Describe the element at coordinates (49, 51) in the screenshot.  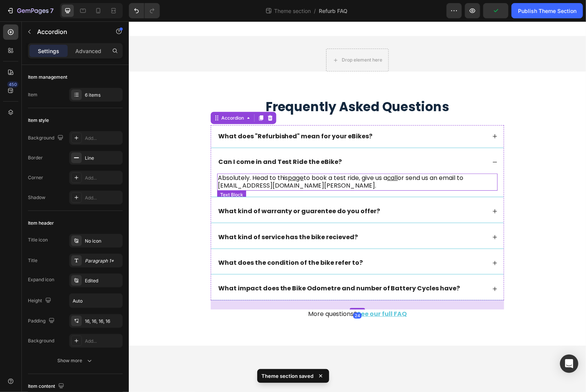
I see `p: Settings` at that location.